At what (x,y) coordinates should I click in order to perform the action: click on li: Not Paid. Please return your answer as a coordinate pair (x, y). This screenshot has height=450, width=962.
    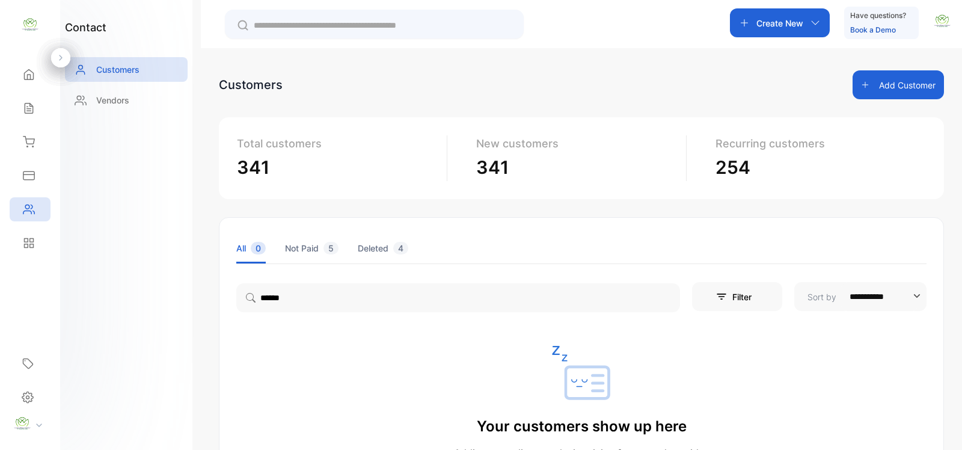
    Looking at the image, I should click on (311, 248).